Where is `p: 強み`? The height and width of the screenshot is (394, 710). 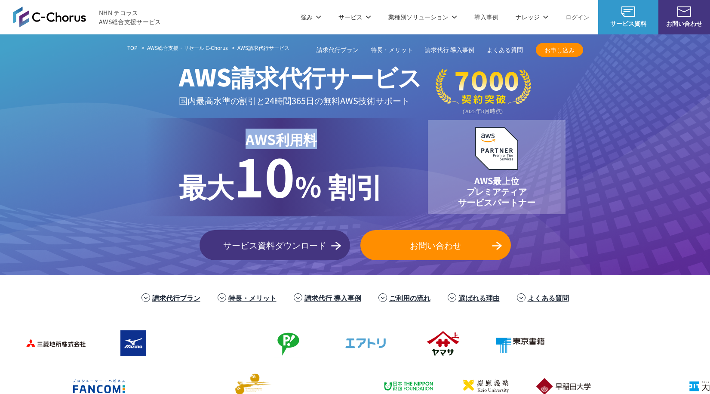 p: 強み is located at coordinates (311, 17).